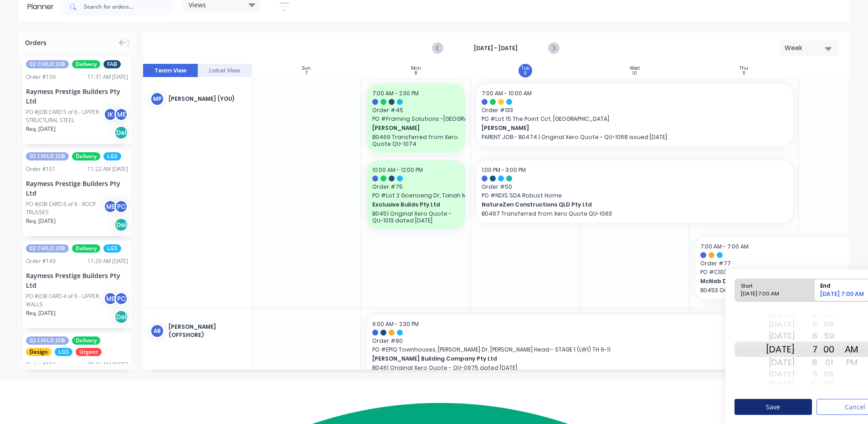  Describe the element at coordinates (806, 336) in the screenshot. I see `div: 6` at that location.